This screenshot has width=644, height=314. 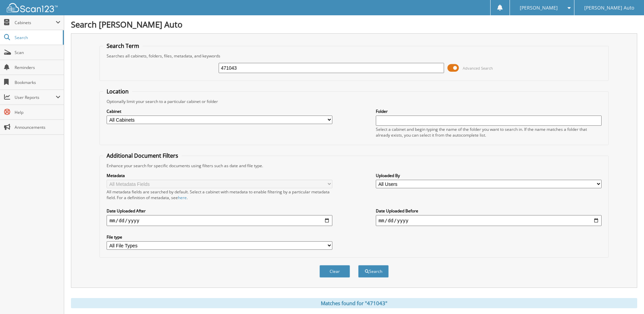 What do you see at coordinates (219, 175) in the screenshot?
I see `label: Metadata` at bounding box center [219, 175].